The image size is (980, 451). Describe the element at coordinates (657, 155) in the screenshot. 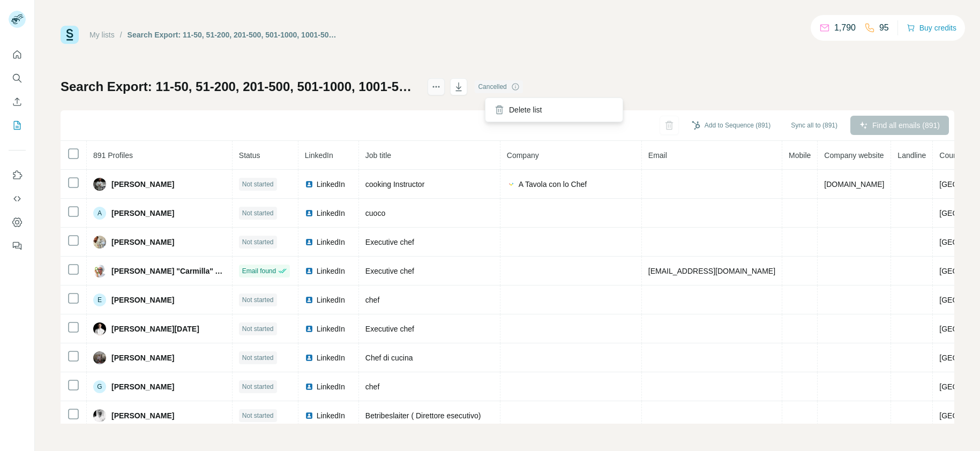

I see `span: Email` at that location.